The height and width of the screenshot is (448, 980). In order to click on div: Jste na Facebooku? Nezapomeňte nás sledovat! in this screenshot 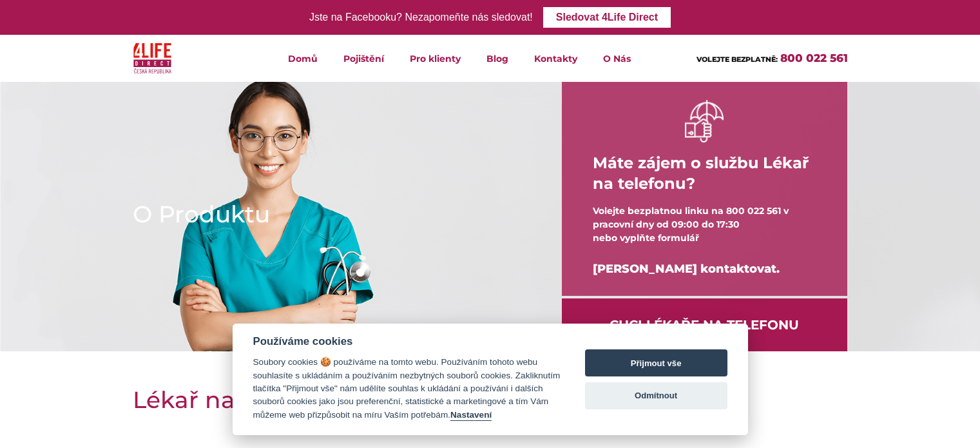, I will do `click(421, 17)`.